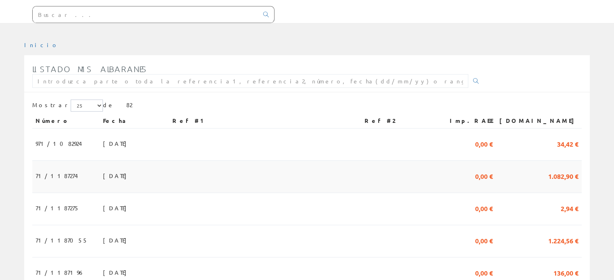  What do you see at coordinates (563, 240) in the screenshot?
I see `span: 1.224,56 €` at bounding box center [563, 240].